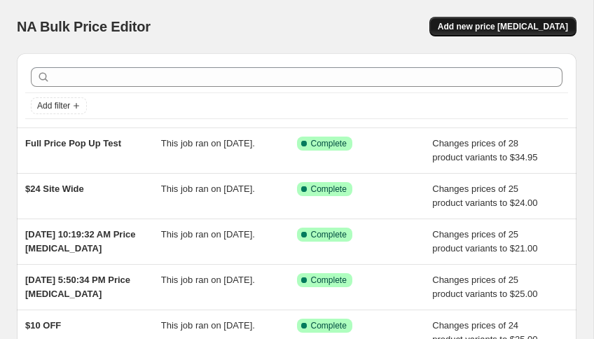 The image size is (594, 339). I want to click on button: Add filter, so click(59, 106).